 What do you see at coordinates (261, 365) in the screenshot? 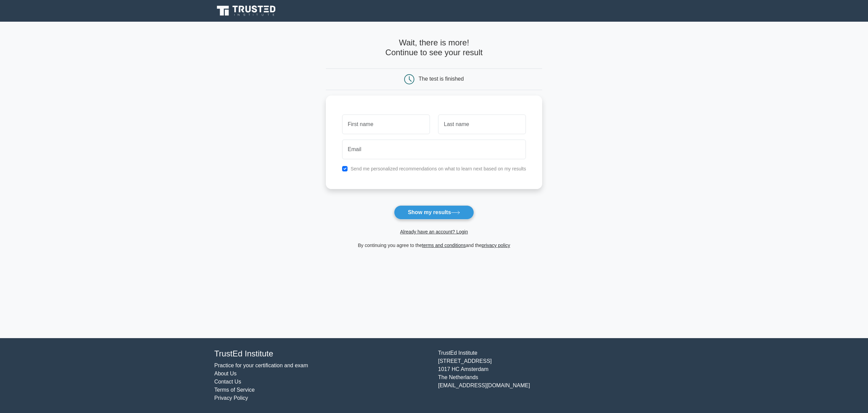
I see `a: Practice for your certification and exam` at bounding box center [261, 365].